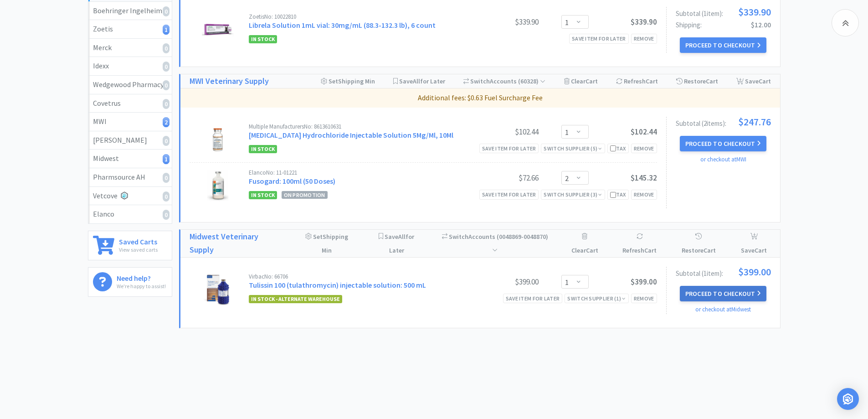  I want to click on span: ( 0048869-0048870 ), so click(520, 243).